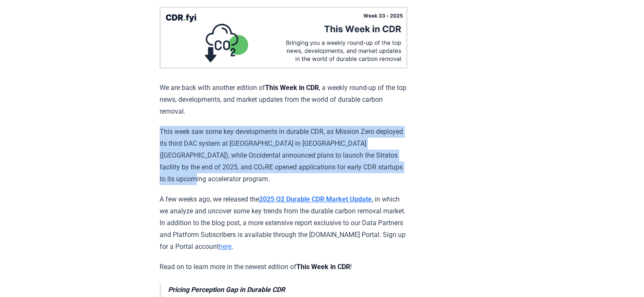 The width and height of the screenshot is (644, 297). I want to click on img: blog post image, so click(283, 38).